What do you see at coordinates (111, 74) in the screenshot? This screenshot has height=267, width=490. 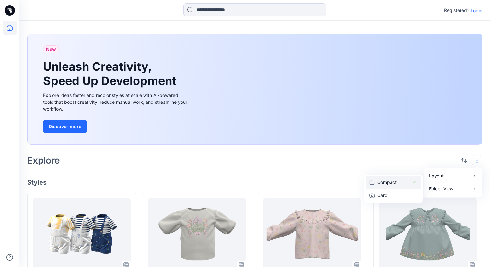 I see `h1: Unleash Creativity, Speed Up Development` at bounding box center [111, 74].